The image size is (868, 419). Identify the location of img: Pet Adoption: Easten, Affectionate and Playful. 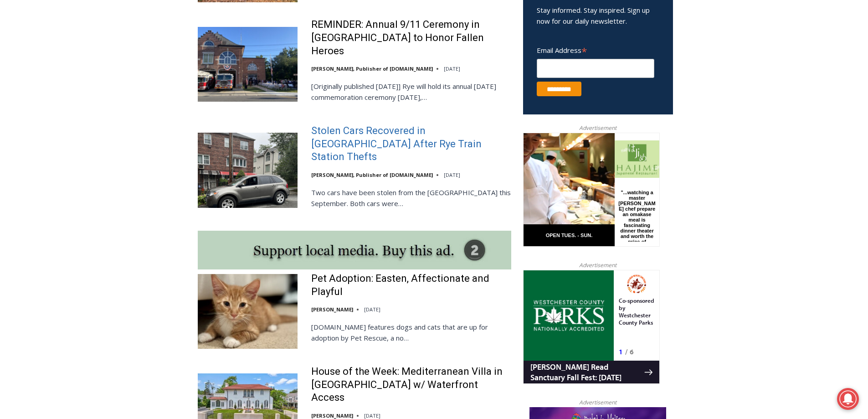
(248, 311).